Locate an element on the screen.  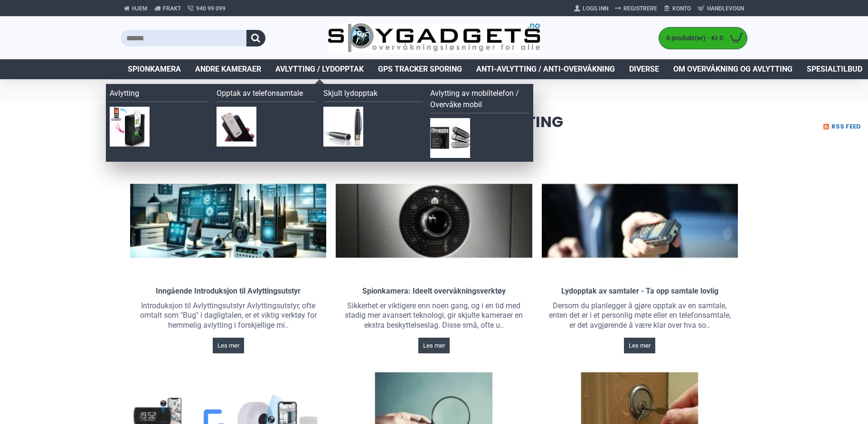
a: 0 produkt(er) - Kr 0 is located at coordinates (703, 38).